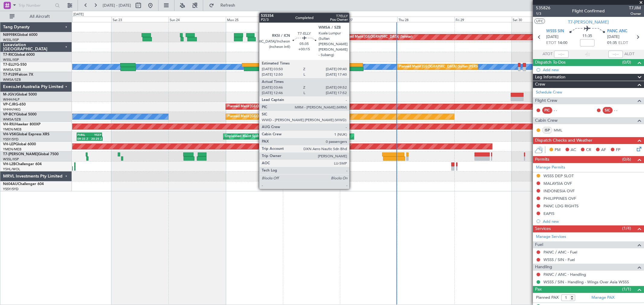 The width and height of the screenshot is (644, 305). Describe the element at coordinates (83, 19) in the screenshot. I see `div: Fri 22` at that location.